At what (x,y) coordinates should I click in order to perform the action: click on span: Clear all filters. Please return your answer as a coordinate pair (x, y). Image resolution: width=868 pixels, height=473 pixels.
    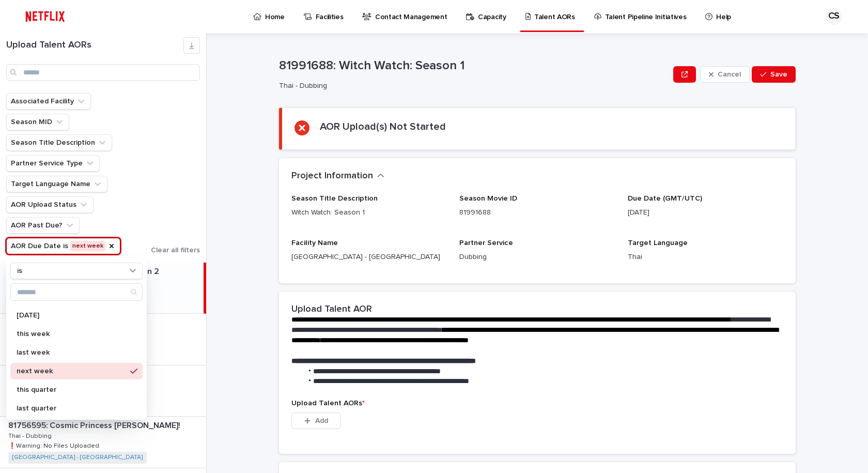
    Looking at the image, I should click on (175, 250).